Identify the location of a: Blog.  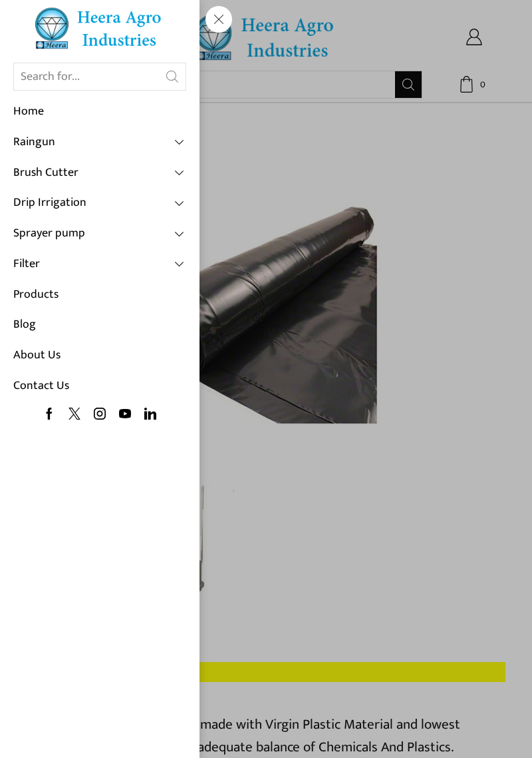
(100, 324).